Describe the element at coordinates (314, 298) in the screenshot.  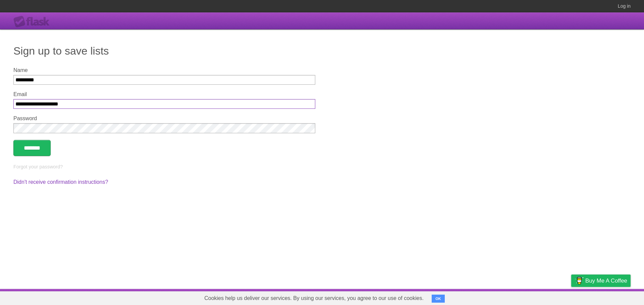
I see `span: Cookies help us deliver our services. By using our services, you agree to our use of cookies.` at that location.